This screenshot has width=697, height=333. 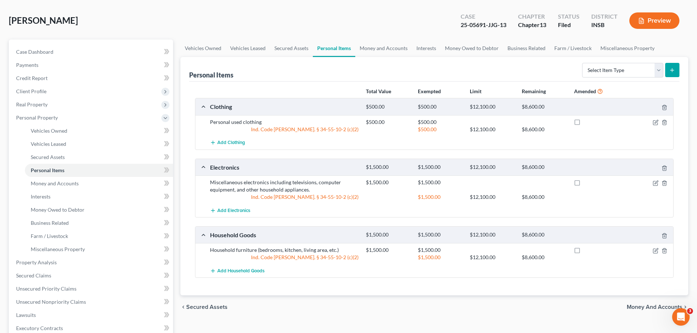 What do you see at coordinates (183, 307) in the screenshot?
I see `i: chevron_left` at bounding box center [183, 307].